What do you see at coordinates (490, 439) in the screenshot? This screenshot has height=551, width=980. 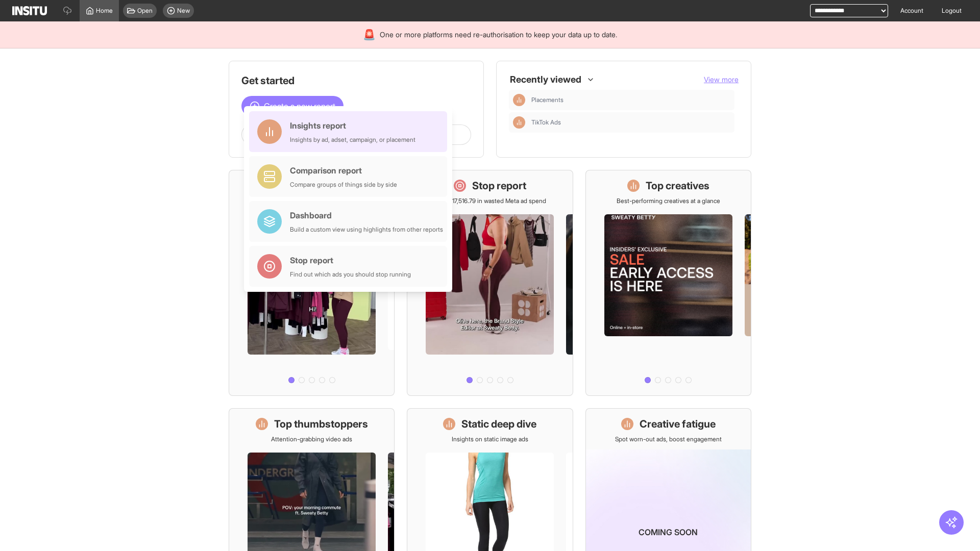 I see `p: Insights on static image ads` at bounding box center [490, 439].